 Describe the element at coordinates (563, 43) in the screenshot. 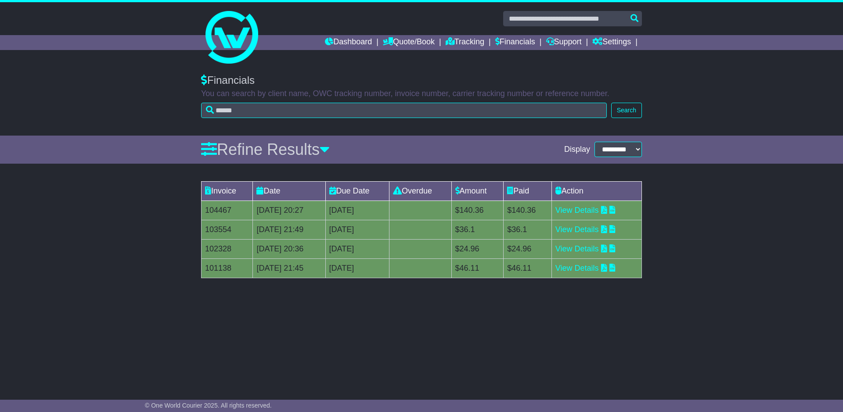

I see `a: Support` at that location.